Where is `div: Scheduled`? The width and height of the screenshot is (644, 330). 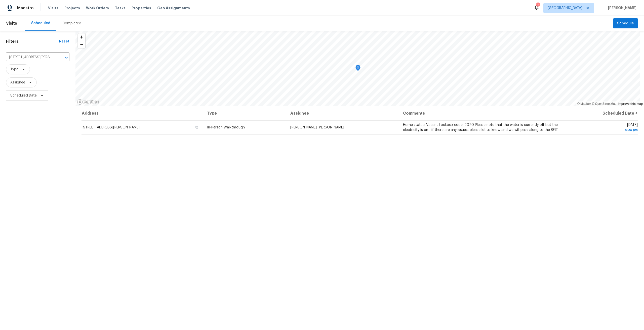 div: Scheduled is located at coordinates (41, 23).